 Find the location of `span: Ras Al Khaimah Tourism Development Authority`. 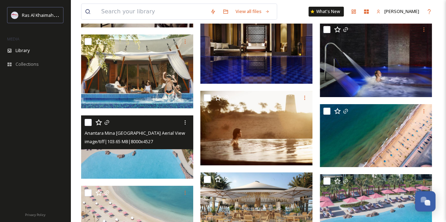

span: Ras Al Khaimah Tourism Development Authority is located at coordinates (72, 15).